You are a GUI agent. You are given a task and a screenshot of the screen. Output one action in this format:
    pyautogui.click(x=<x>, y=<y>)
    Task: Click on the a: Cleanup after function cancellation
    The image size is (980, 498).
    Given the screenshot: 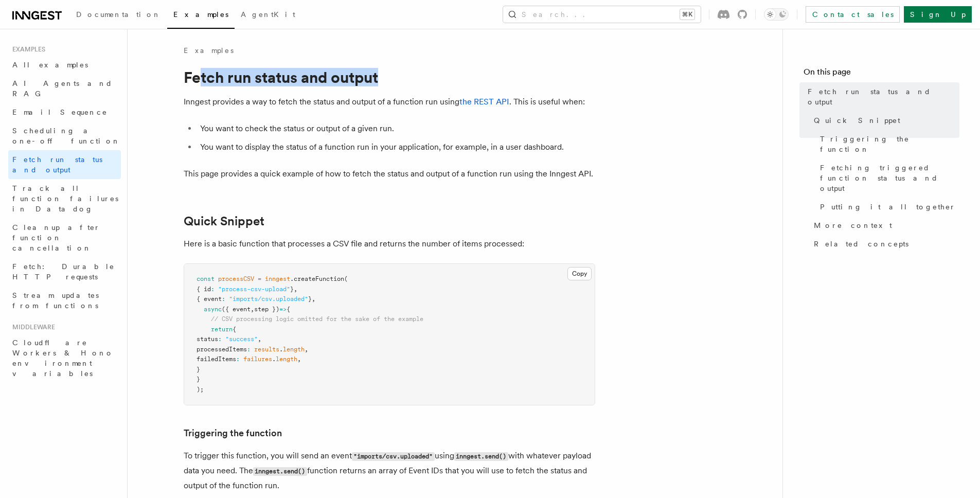 What is the action you would take?
    pyautogui.click(x=64, y=237)
    